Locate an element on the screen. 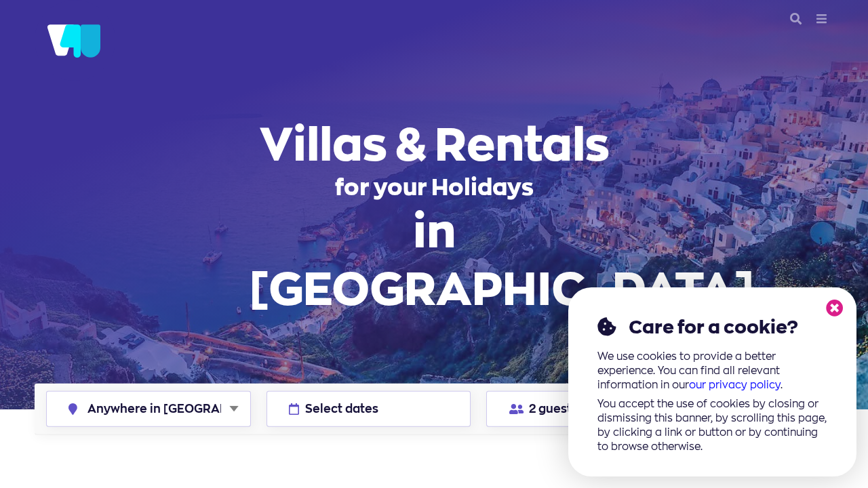  a: our privacy policy is located at coordinates (734, 385).